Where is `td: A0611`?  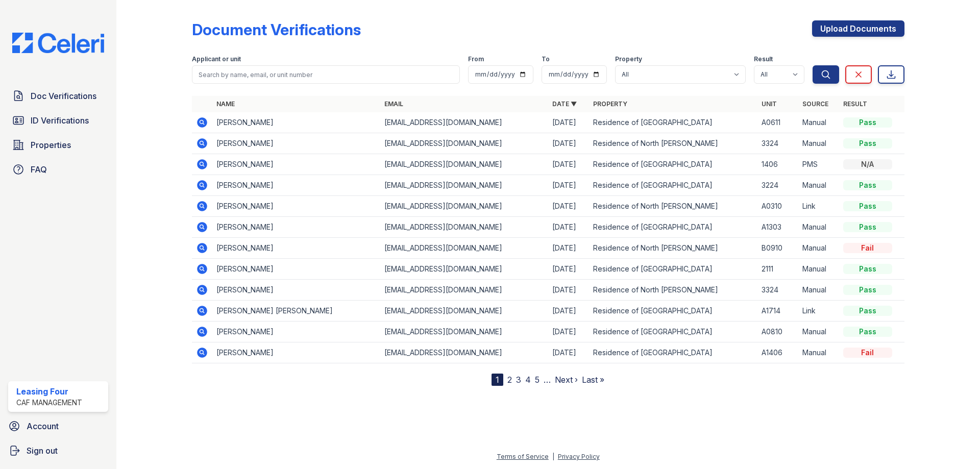 td: A0611 is located at coordinates (778, 123).